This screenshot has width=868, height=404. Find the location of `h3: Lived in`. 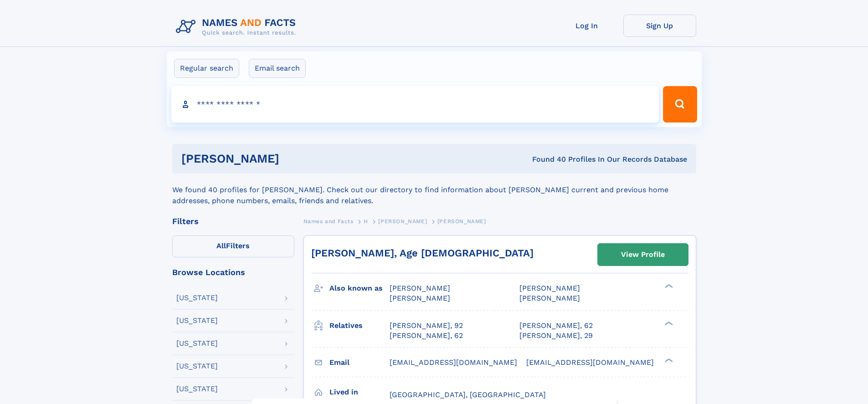

h3: Lived in is located at coordinates (359, 392).